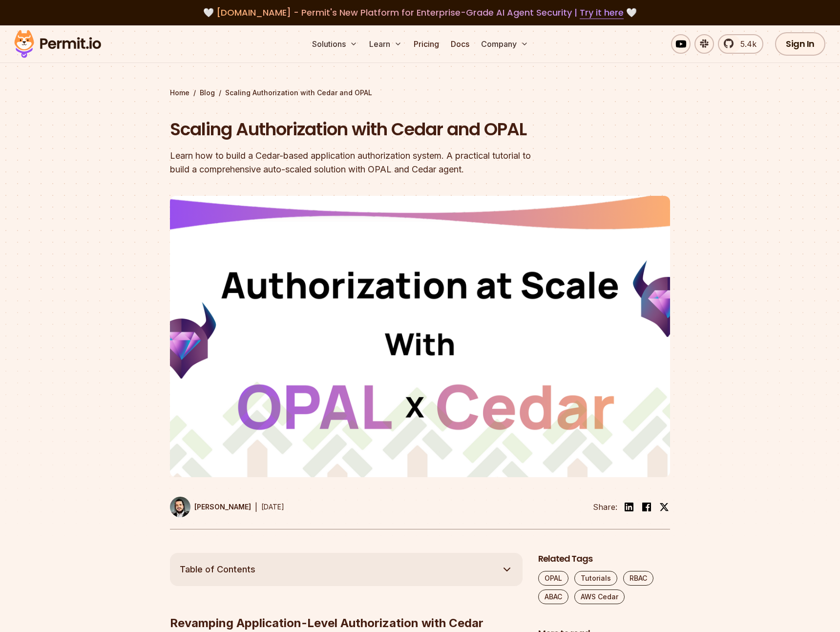 This screenshot has width=840, height=632. Describe the element at coordinates (629, 507) in the screenshot. I see `img: linkedin` at that location.